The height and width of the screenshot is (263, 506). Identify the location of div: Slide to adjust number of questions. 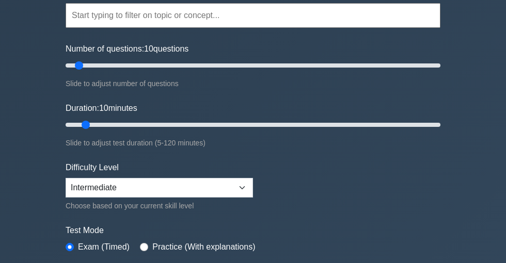
(253, 84).